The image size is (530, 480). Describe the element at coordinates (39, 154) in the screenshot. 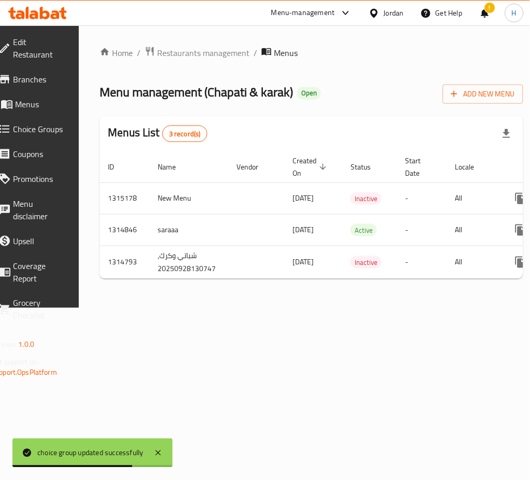

I see `span: Coupons` at that location.